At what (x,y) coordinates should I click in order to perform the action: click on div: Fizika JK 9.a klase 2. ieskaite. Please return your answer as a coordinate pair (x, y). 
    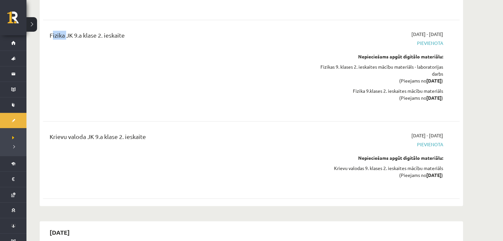
    Looking at the image, I should click on (179, 37).